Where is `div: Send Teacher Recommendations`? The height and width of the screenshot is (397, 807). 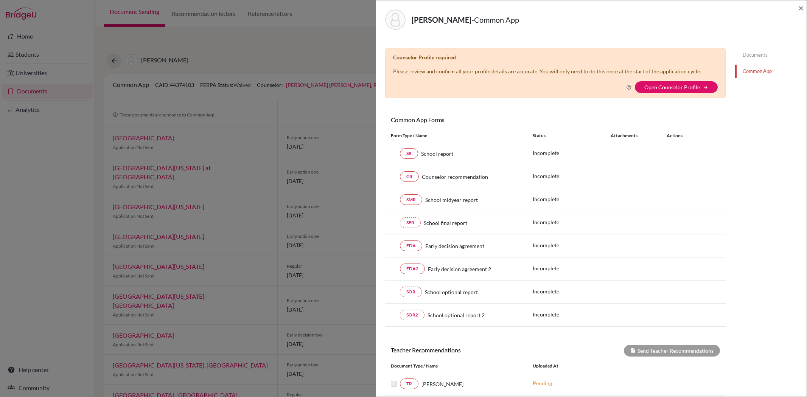 div: Send Teacher Recommendations is located at coordinates (672, 351).